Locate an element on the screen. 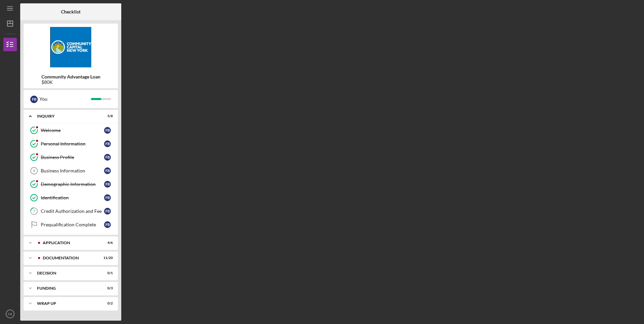 This screenshot has width=644, height=324. div: Credit Authorization and Fee is located at coordinates (73, 211).